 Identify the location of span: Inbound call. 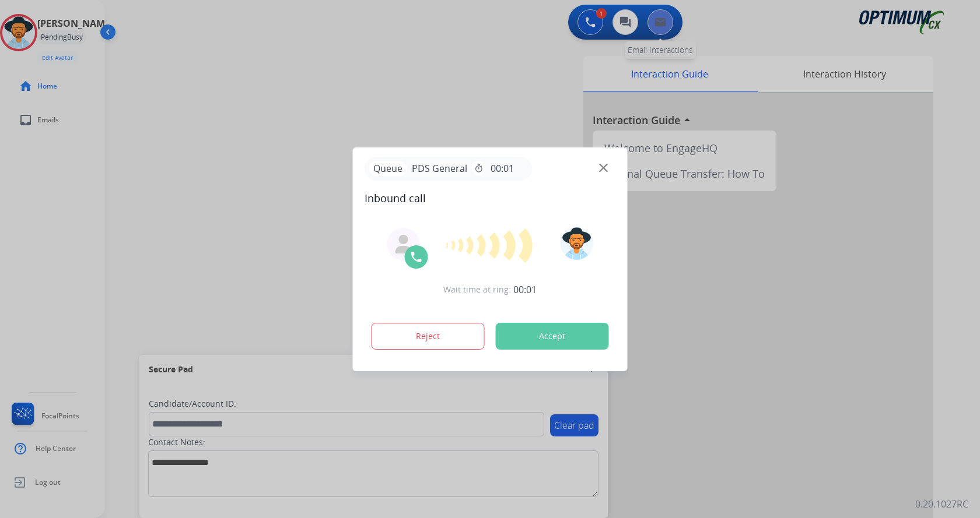
(490, 198).